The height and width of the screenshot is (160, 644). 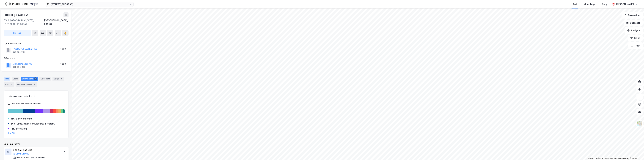 I want to click on div: 4, so click(x=11, y=84).